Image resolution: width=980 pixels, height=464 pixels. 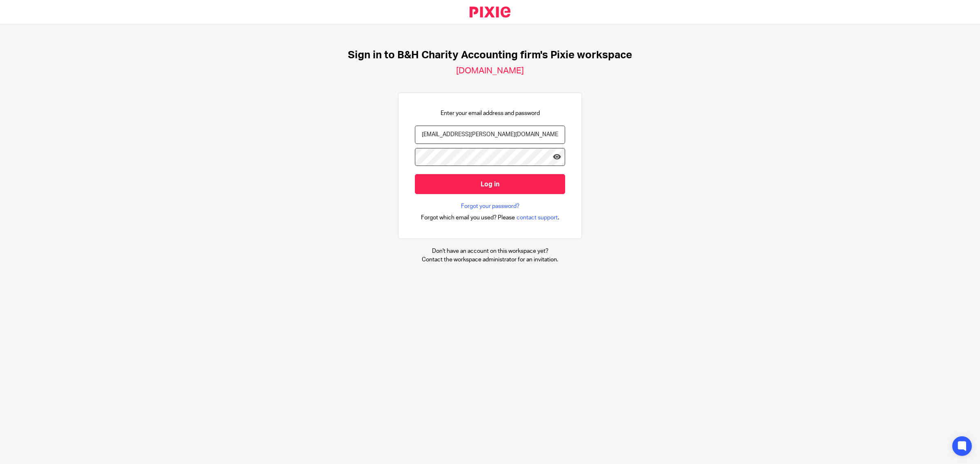 What do you see at coordinates (468, 218) in the screenshot?
I see `span: Forgot which email you used? Please` at bounding box center [468, 218].